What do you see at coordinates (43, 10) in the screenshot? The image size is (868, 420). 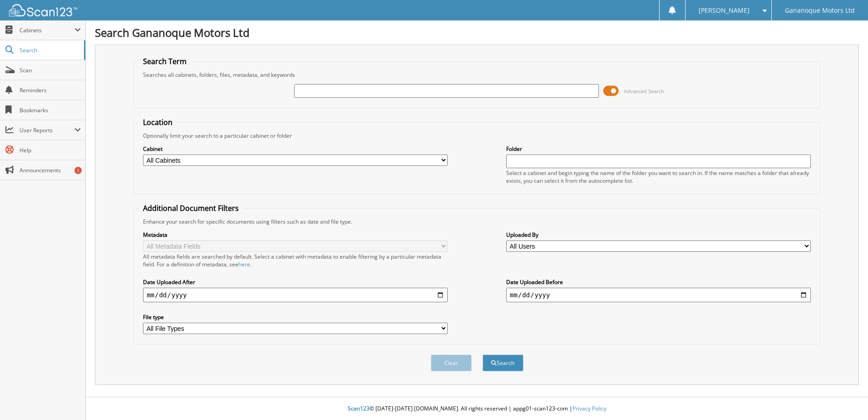 I see `img: scan123-logo-white.svg` at bounding box center [43, 10].